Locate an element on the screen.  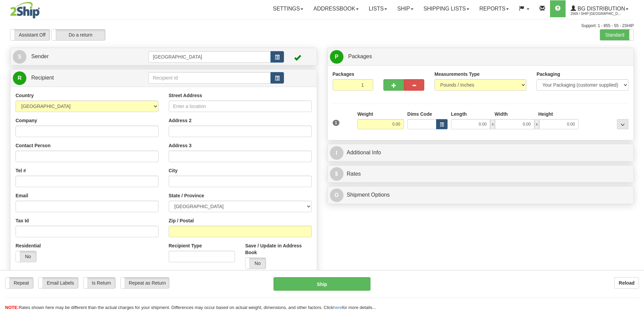
label: Country is located at coordinates (25, 95).